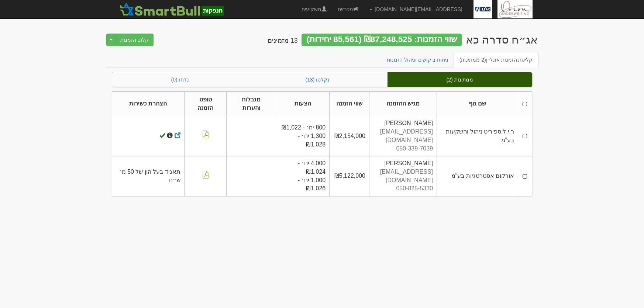 The image size is (644, 308). Describe the element at coordinates (312, 168) in the screenshot. I see `span: 4,000 יח׳ - ₪1,024` at that location.